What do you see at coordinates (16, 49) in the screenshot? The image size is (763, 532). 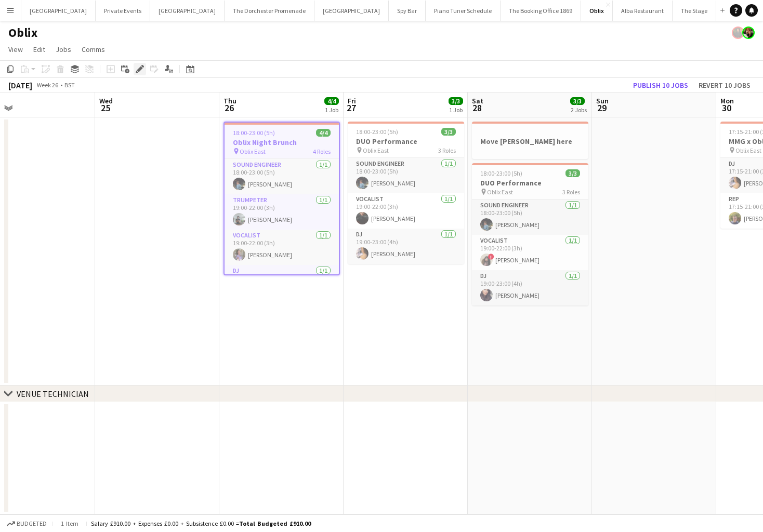 I see `span: View` at bounding box center [16, 49].